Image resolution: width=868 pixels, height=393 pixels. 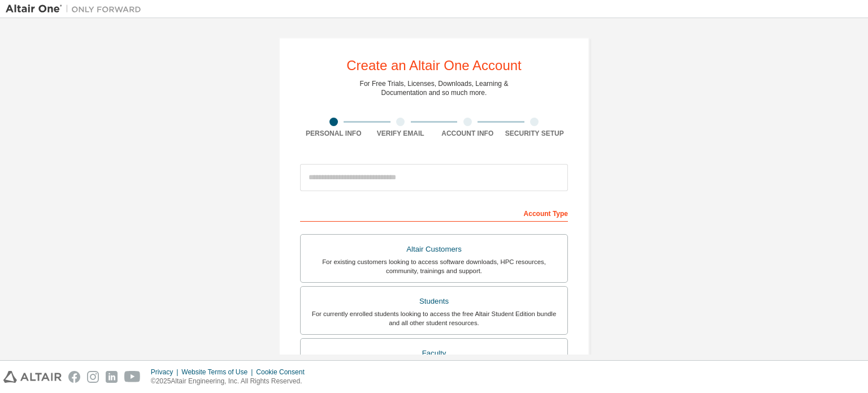 I want to click on img: facebook.svg, so click(x=74, y=376).